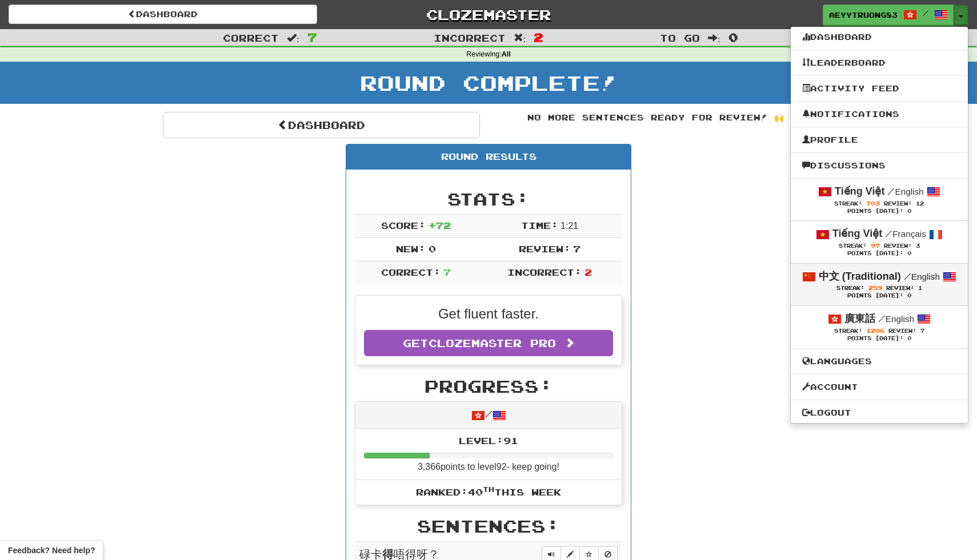 Image resolution: width=977 pixels, height=560 pixels. Describe the element at coordinates (879, 114) in the screenshot. I see `a: Notifications` at that location.